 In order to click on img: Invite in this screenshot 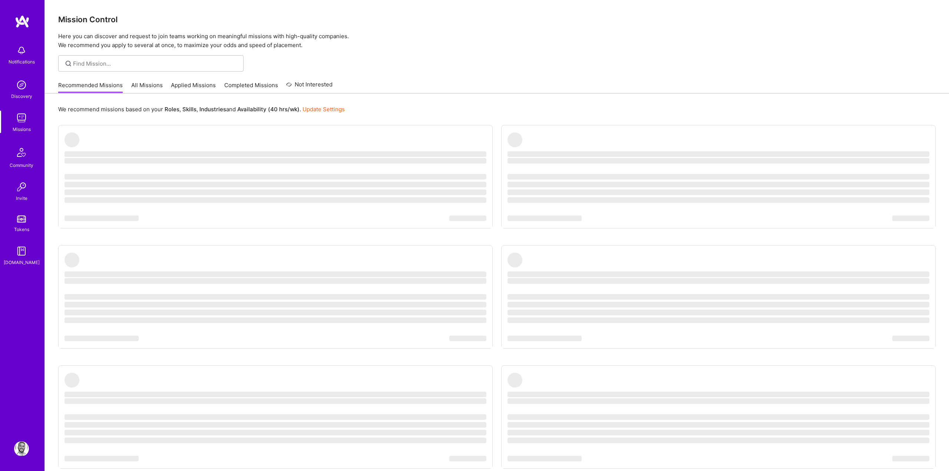, I will do `click(22, 187)`.